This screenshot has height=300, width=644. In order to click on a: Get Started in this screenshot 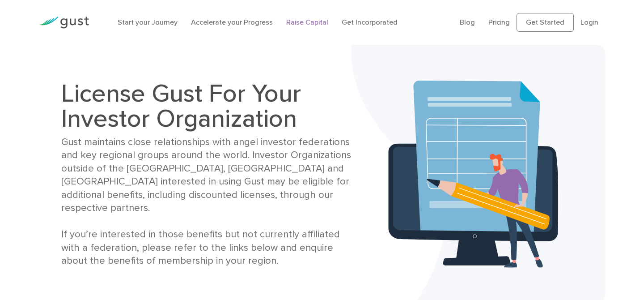, I will do `click(545, 22)`.